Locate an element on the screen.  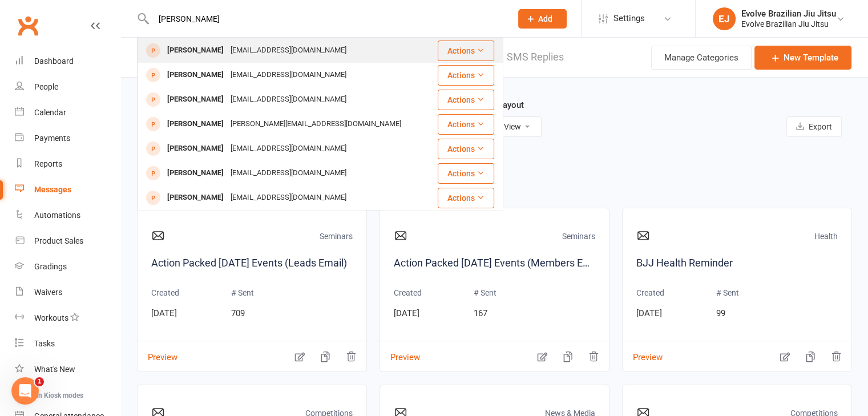
a: Payments is located at coordinates (67, 138).